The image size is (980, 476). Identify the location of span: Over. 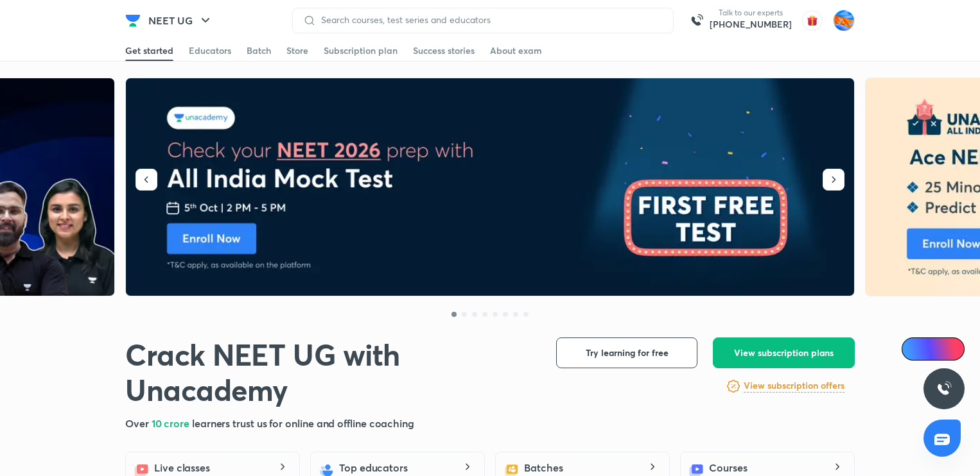
(138, 423).